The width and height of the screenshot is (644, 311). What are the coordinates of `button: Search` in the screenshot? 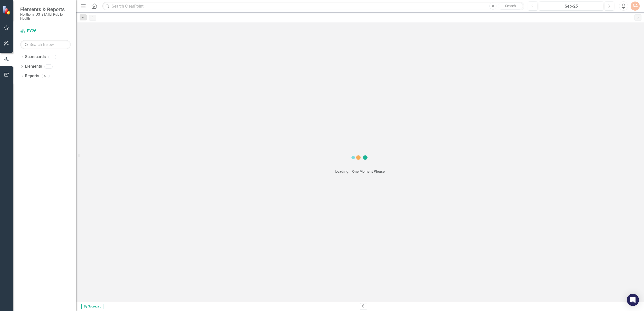 It's located at (510, 6).